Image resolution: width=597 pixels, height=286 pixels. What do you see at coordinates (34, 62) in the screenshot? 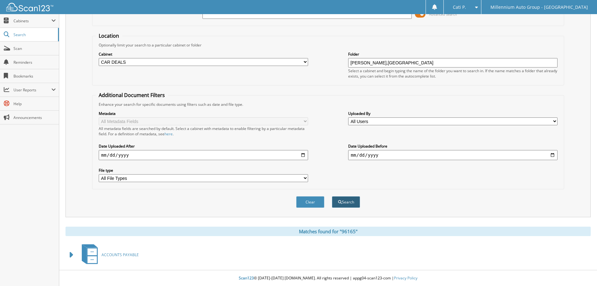
I see `span: Reminders` at bounding box center [34, 62].